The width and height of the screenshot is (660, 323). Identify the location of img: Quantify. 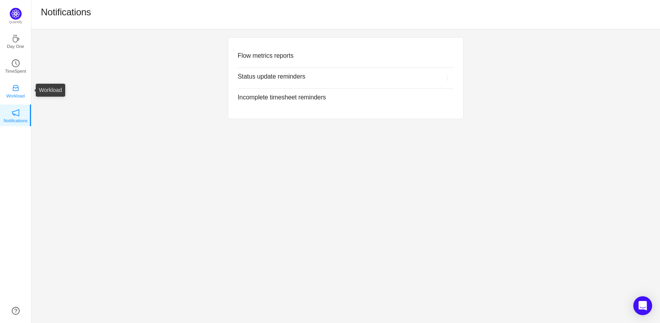
(16, 14).